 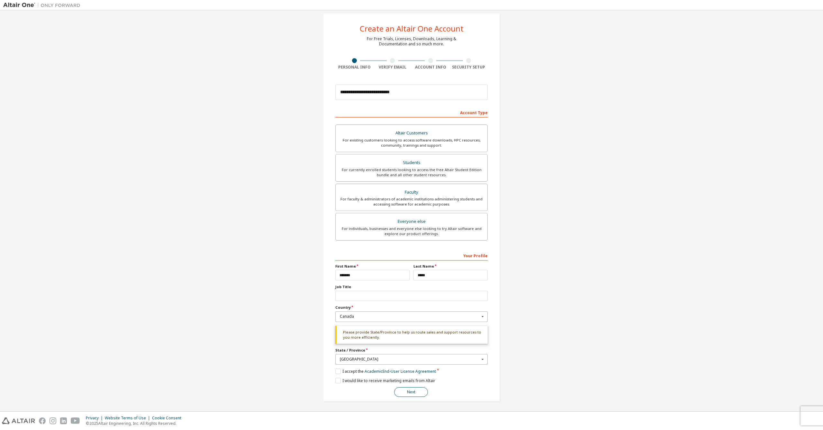 I want to click on button: Next, so click(x=411, y=392).